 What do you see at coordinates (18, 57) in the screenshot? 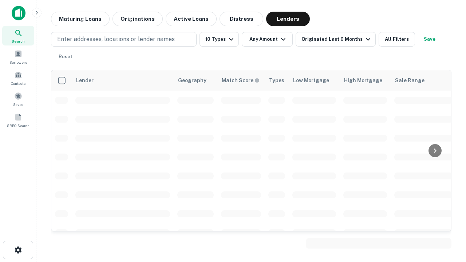
I see `div: Borrowers` at bounding box center [18, 57].